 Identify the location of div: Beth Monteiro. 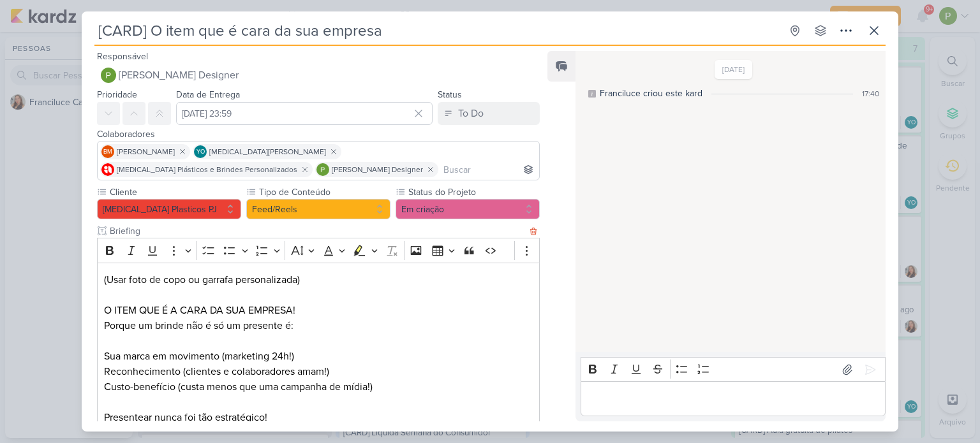
(108, 152).